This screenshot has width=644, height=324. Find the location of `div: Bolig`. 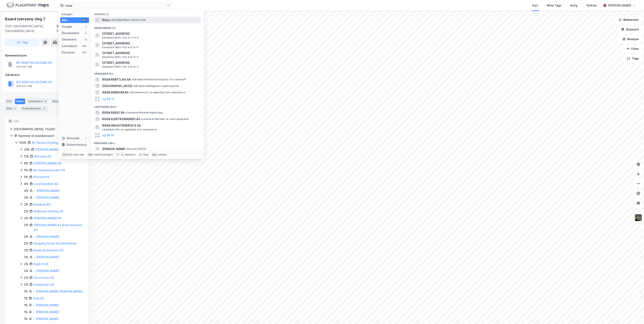

div: Bolig is located at coordinates (574, 5).